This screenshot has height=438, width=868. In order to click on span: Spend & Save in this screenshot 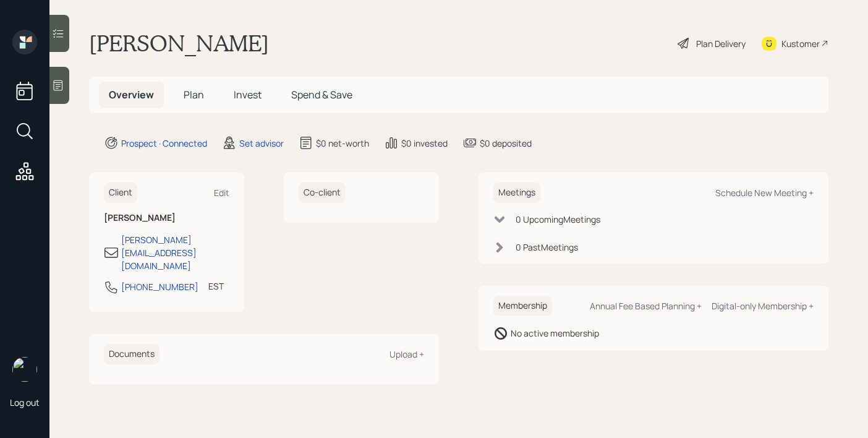, I will do `click(322, 95)`.